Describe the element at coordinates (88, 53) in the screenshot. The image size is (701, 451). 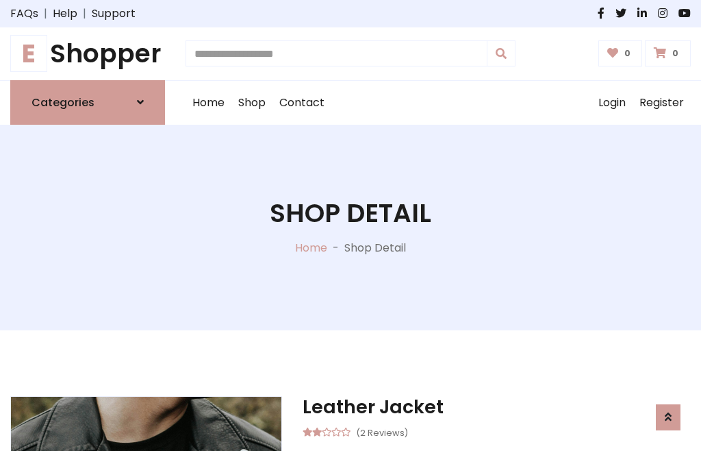
I see `h1: Shopper` at that location.